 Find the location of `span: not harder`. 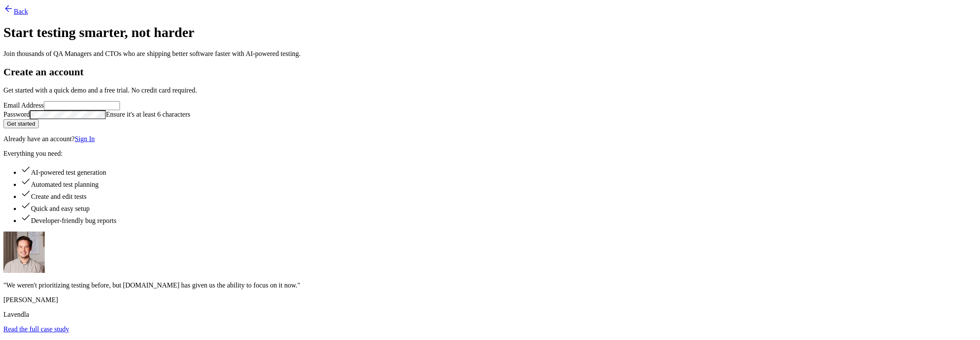

span: not harder is located at coordinates (162, 32).